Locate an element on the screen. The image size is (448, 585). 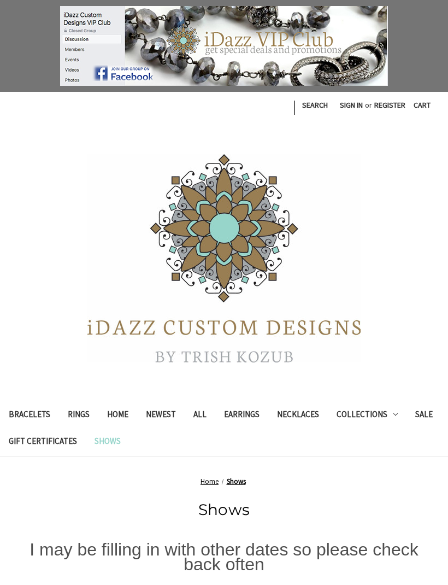
nav: Breadcrumb is located at coordinates (224, 482).